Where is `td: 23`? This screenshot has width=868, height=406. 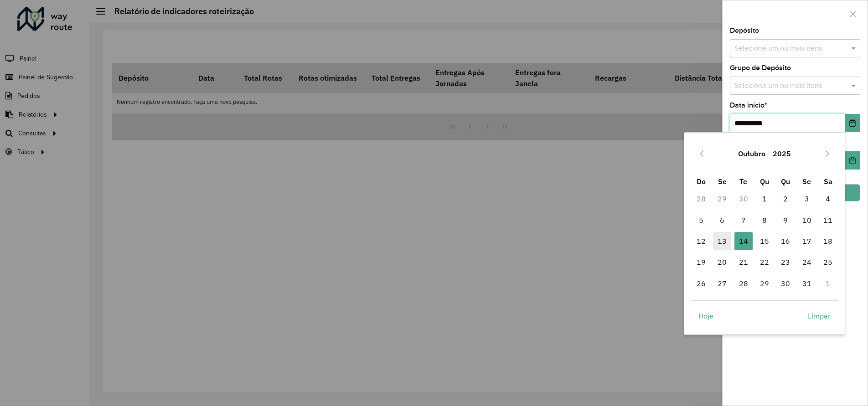
td: 23 is located at coordinates (786, 263).